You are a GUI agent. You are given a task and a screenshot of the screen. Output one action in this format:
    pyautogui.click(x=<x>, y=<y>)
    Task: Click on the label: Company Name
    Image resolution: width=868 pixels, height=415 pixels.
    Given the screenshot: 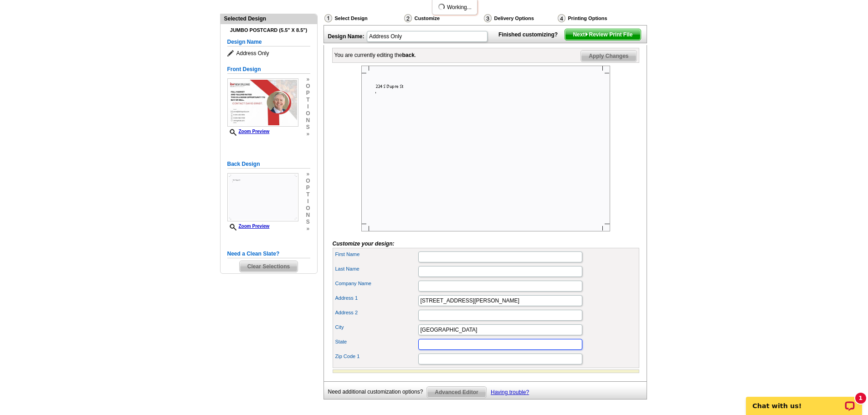 What is the action you would take?
    pyautogui.click(x=376, y=284)
    